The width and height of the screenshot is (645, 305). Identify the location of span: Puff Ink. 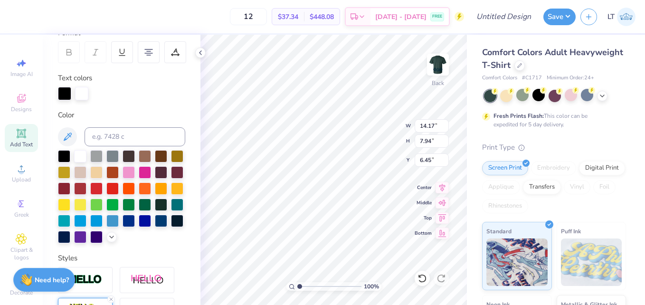
(571, 231).